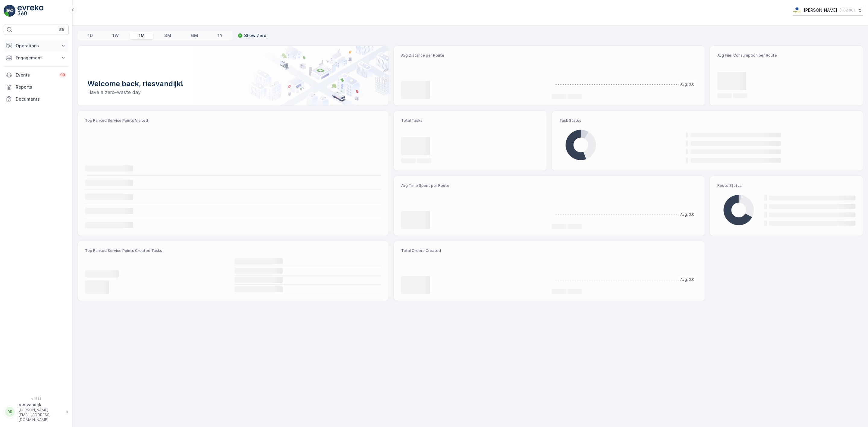 The image size is (868, 427). I want to click on p: 3M, so click(168, 36).